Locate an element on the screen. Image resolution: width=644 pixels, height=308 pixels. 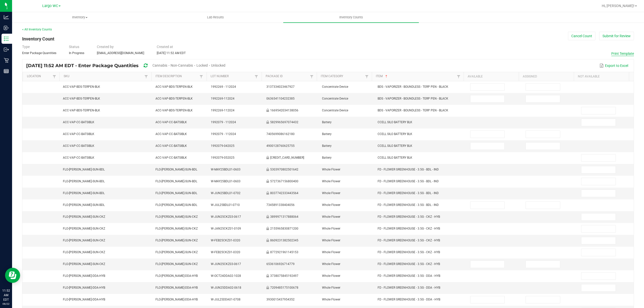
span: 6536106926714779 is located at coordinates (280, 264).